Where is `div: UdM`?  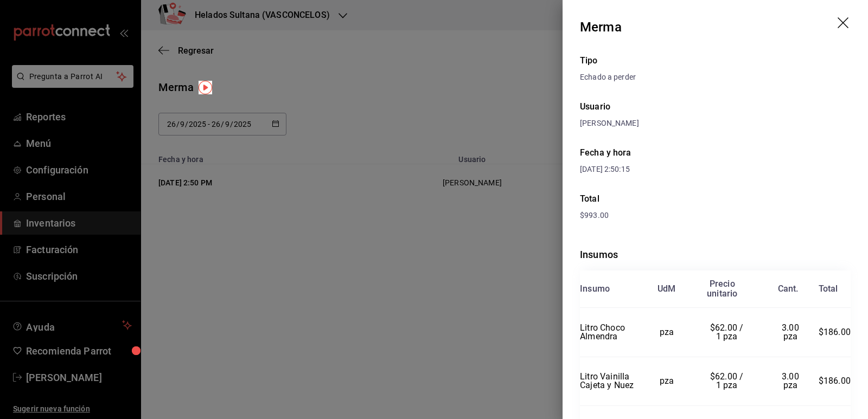 div: UdM is located at coordinates (666, 289).